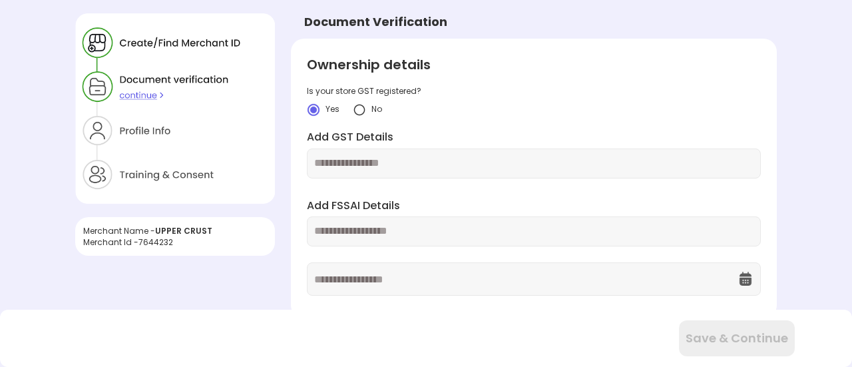  What do you see at coordinates (737, 338) in the screenshot?
I see `button: Save & Continue` at bounding box center [737, 338].